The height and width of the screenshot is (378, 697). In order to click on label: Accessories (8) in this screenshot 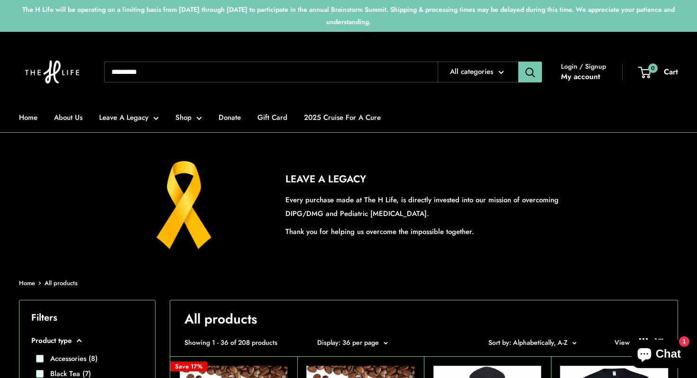, I will do `click(71, 359)`.